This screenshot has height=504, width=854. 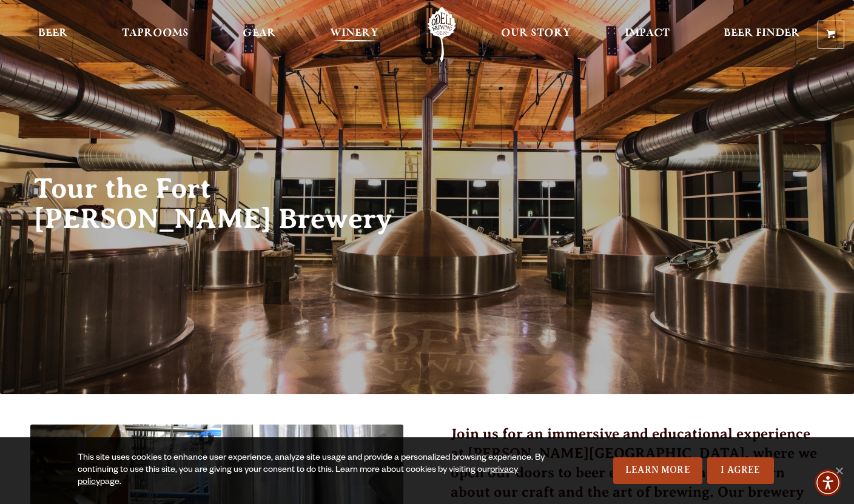 I want to click on a: Gear, so click(x=259, y=34).